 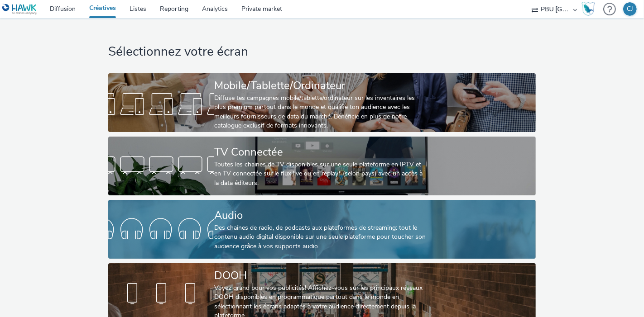 I want to click on img: undefined Logo, so click(x=20, y=9).